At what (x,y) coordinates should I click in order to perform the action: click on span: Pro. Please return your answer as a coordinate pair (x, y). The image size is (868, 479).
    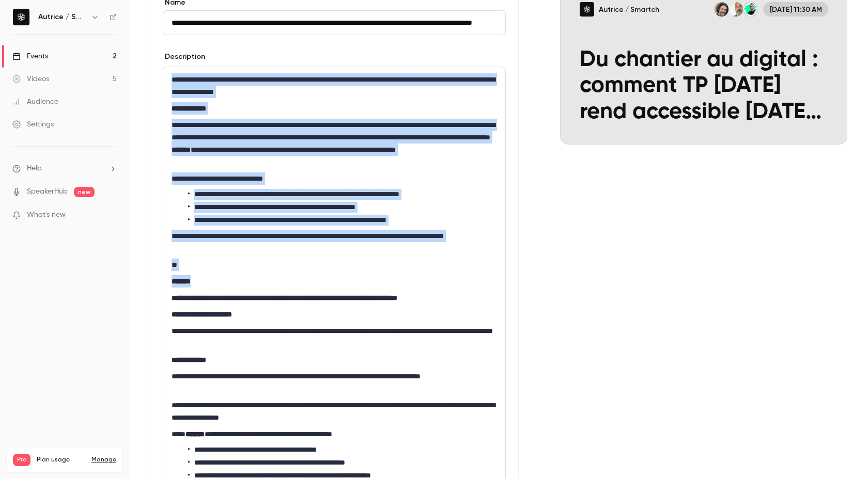
    Looking at the image, I should click on (21, 460).